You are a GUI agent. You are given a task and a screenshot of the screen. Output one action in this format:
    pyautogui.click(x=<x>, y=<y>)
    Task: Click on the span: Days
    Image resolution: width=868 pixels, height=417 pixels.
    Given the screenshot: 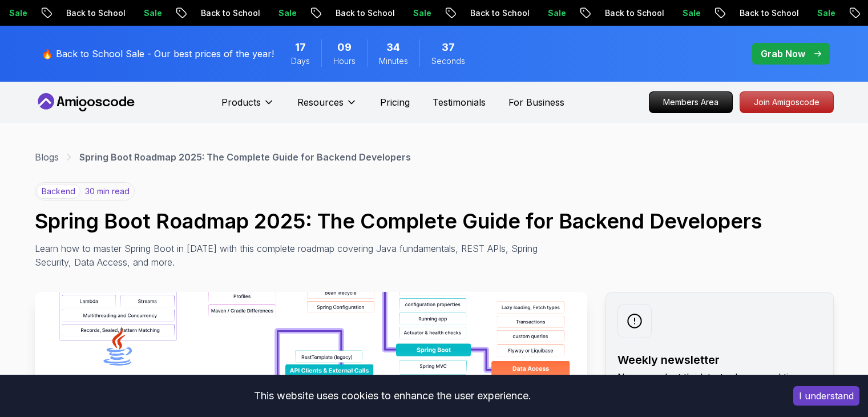 What is the action you would take?
    pyautogui.click(x=300, y=61)
    